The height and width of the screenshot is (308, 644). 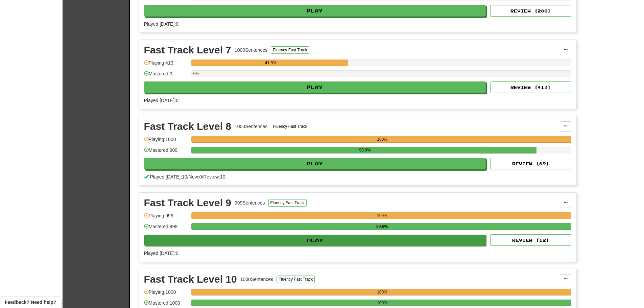 I want to click on div: Playing: 413, so click(x=166, y=65).